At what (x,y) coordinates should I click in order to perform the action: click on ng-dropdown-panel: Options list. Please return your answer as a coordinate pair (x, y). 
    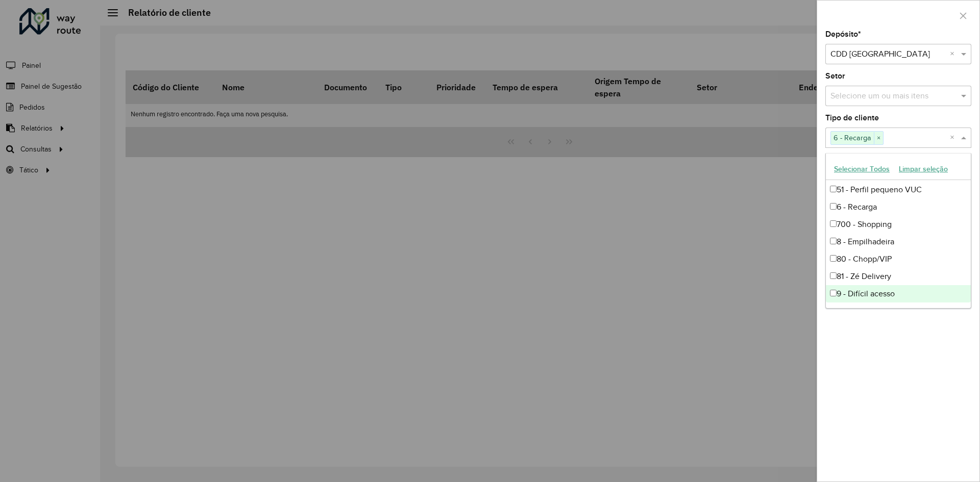
    Looking at the image, I should click on (898, 231).